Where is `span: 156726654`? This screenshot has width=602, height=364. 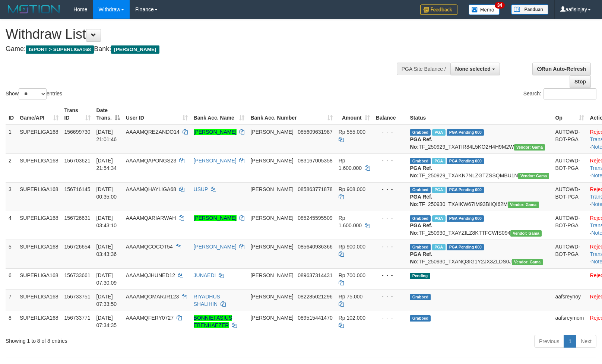
span: 156726654 is located at coordinates (77, 246).